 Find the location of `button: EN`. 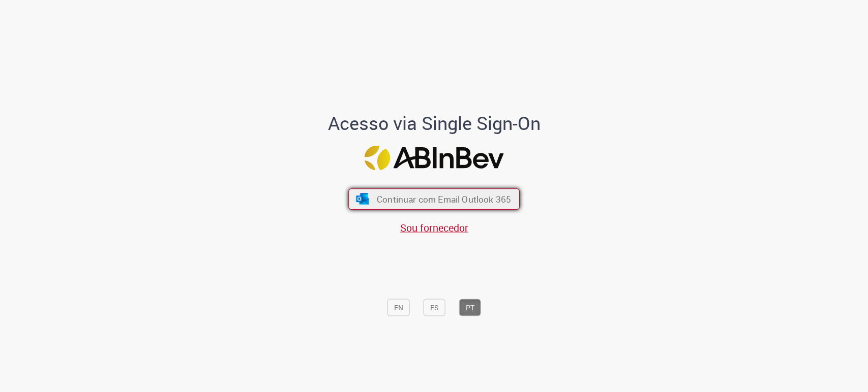

button: EN is located at coordinates (398, 308).